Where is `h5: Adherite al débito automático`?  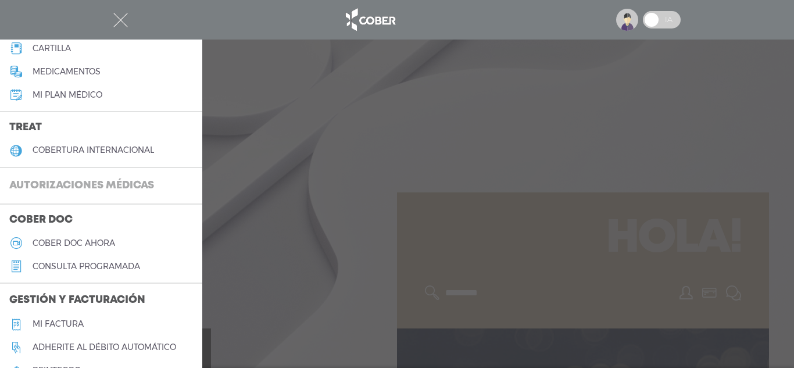
h5: Adherite al débito automático is located at coordinates (104, 347).